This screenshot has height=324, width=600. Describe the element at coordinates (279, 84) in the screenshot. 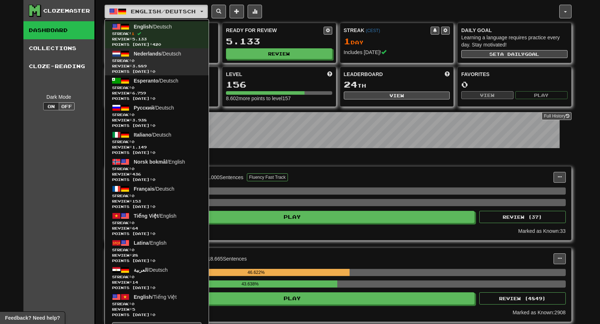

I see `div: 156` at that location.